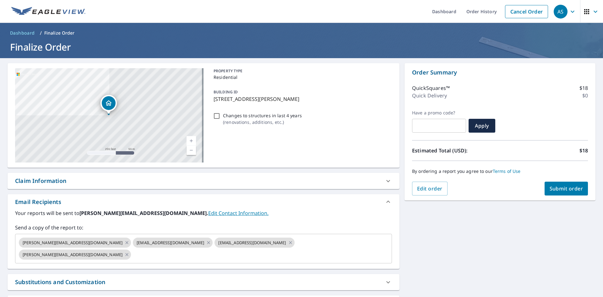 The width and height of the screenshot is (603, 297). I want to click on button: Submit order, so click(566, 188).